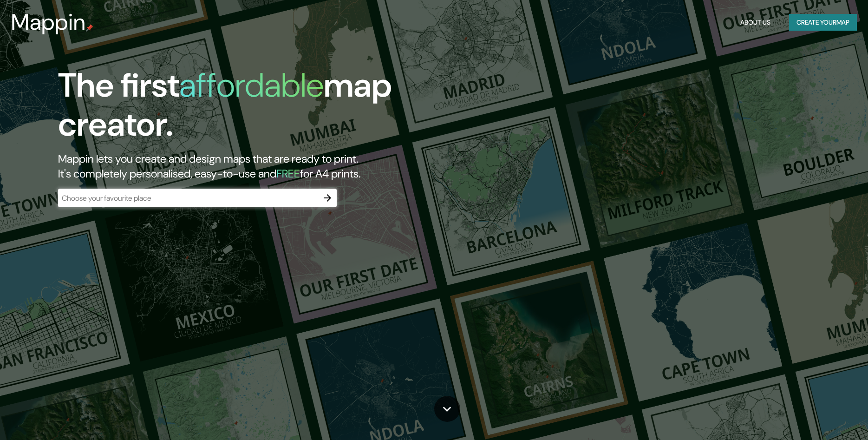  I want to click on h3: Mappin, so click(48, 23).